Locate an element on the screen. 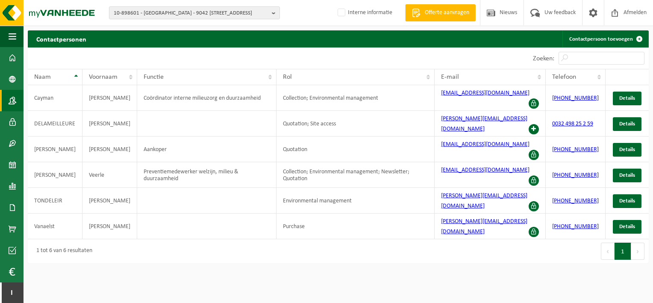 This screenshot has width=653, height=303. button: Previous is located at coordinates (608, 251).